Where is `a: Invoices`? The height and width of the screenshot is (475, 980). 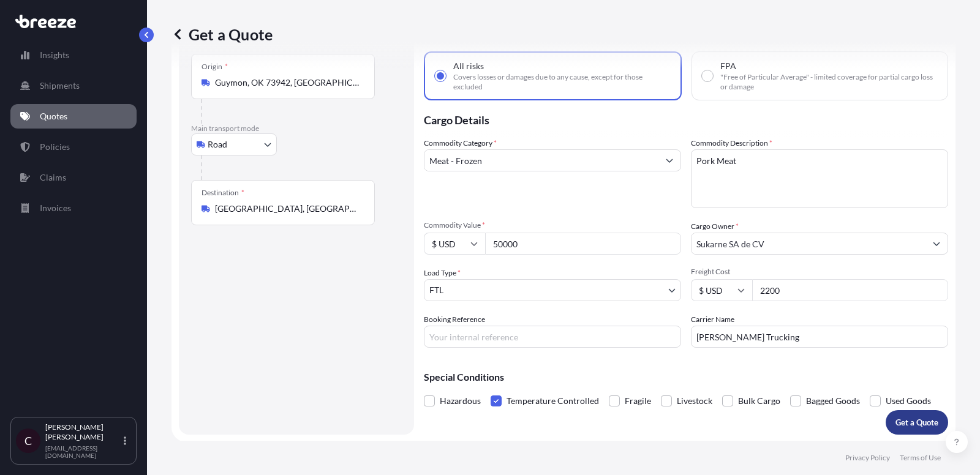
a: Invoices is located at coordinates (73, 208).